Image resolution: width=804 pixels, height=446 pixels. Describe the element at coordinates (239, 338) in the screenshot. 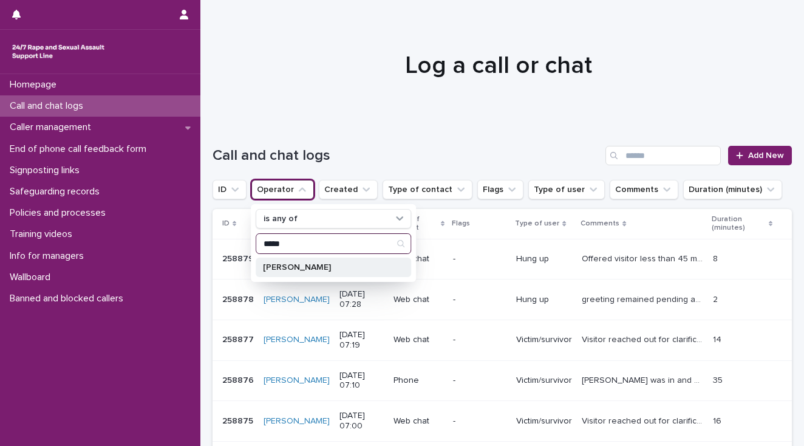

I see `p: 258877` at that location.